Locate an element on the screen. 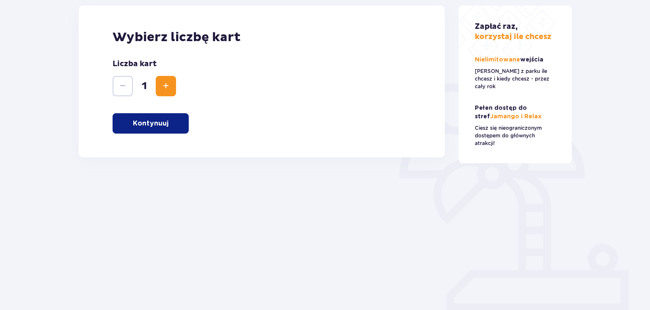  p: Liczba kart is located at coordinates (135, 64).